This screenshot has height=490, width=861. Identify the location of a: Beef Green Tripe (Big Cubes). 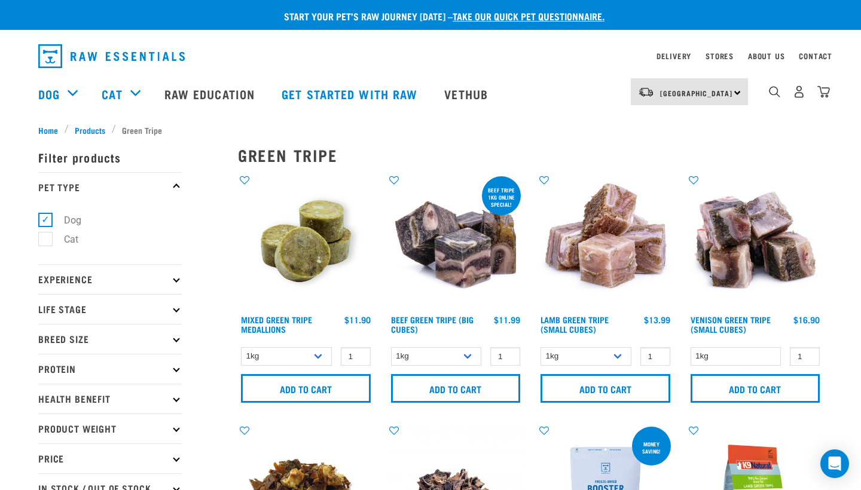
(432, 324).